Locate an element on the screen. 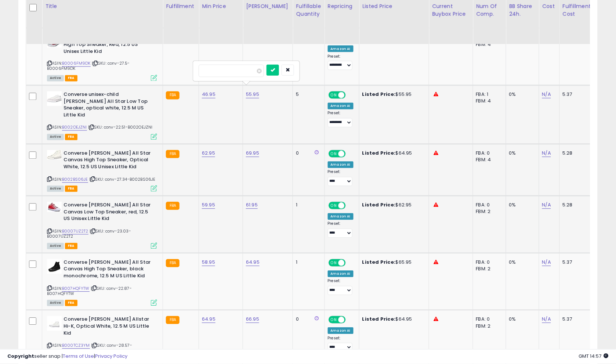 The image size is (616, 364). div: $62.95 is located at coordinates (393, 205).